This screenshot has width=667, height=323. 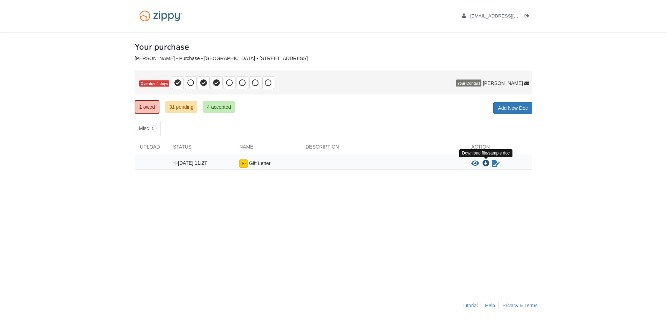 I want to click on a: Help, so click(x=490, y=305).